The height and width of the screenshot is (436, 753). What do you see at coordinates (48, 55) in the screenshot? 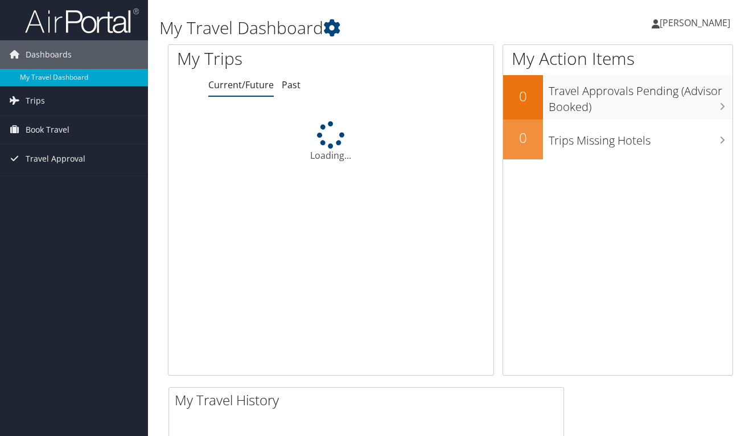
I see `span: Dashboards` at bounding box center [48, 55].